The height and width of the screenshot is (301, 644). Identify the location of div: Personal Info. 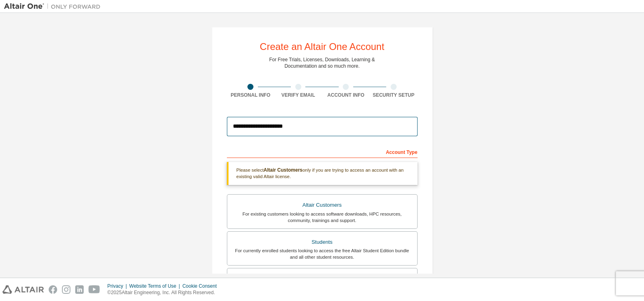
(250, 95).